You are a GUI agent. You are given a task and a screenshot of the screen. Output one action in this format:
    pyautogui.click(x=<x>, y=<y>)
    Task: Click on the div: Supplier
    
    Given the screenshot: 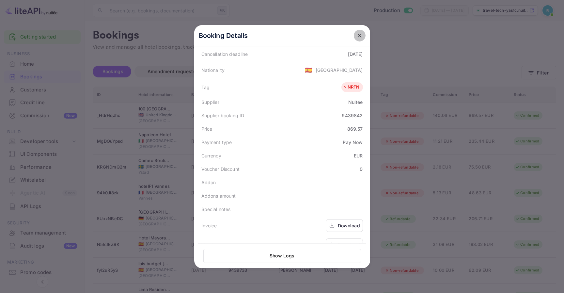 What is the action you would take?
    pyautogui.click(x=210, y=102)
    